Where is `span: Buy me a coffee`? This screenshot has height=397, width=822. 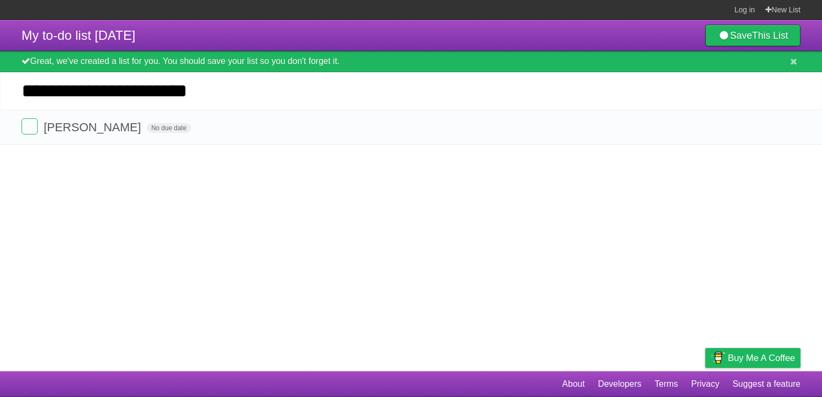 span: Buy me a coffee is located at coordinates (762, 358).